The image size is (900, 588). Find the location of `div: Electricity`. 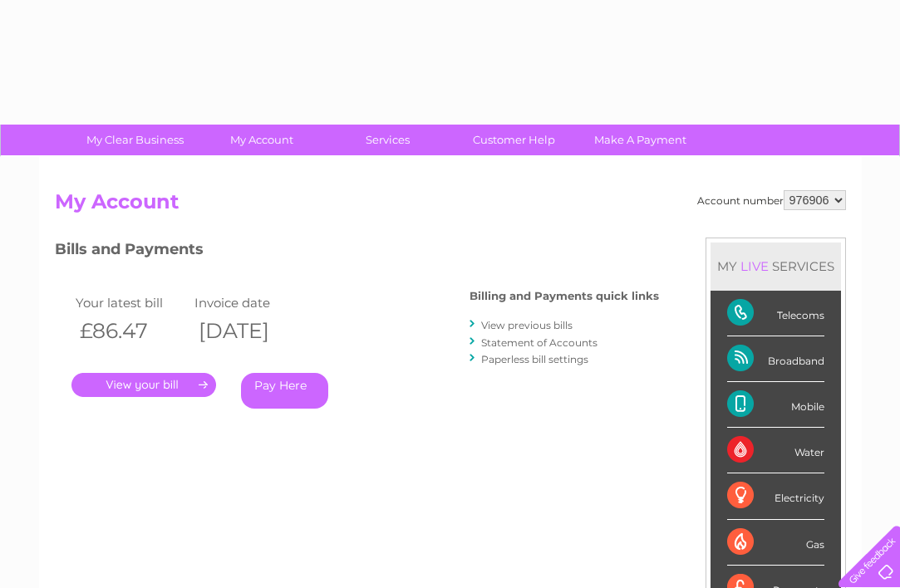

div: Electricity is located at coordinates (776, 496).